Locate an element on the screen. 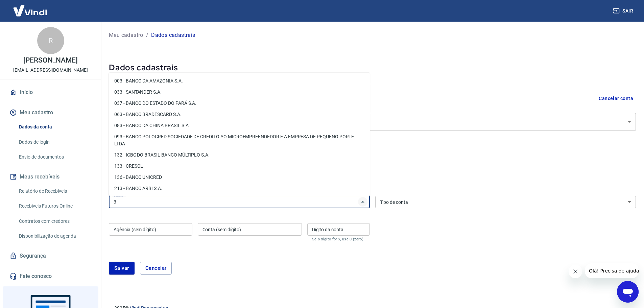 Image resolution: width=644 pixels, height=308 pixels. label: Banco is located at coordinates (119, 195).